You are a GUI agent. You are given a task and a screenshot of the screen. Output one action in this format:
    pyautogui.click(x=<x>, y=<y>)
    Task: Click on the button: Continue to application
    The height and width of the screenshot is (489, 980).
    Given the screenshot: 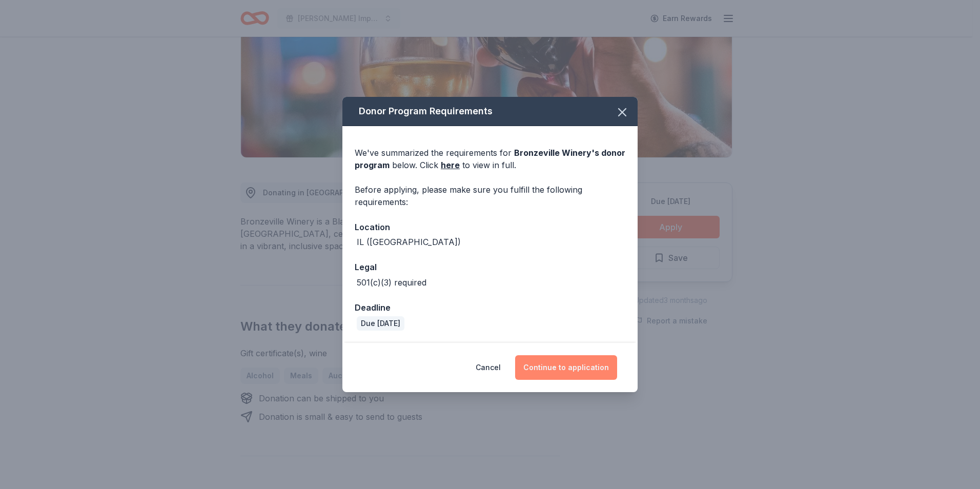 What is the action you would take?
    pyautogui.click(x=566, y=368)
    